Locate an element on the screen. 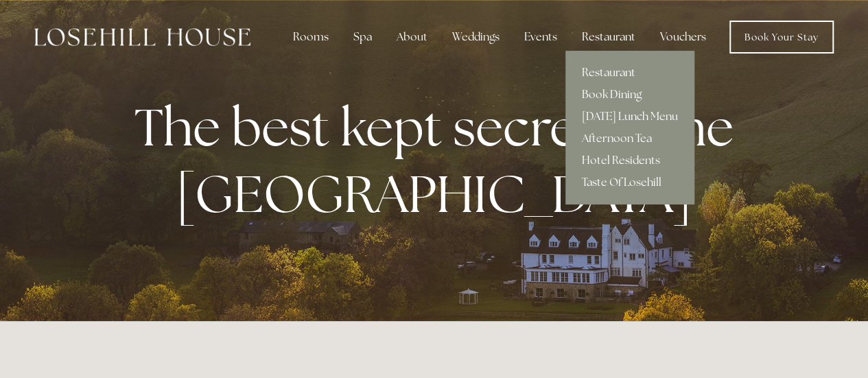 The width and height of the screenshot is (868, 378). div: Rooms is located at coordinates (311, 37).